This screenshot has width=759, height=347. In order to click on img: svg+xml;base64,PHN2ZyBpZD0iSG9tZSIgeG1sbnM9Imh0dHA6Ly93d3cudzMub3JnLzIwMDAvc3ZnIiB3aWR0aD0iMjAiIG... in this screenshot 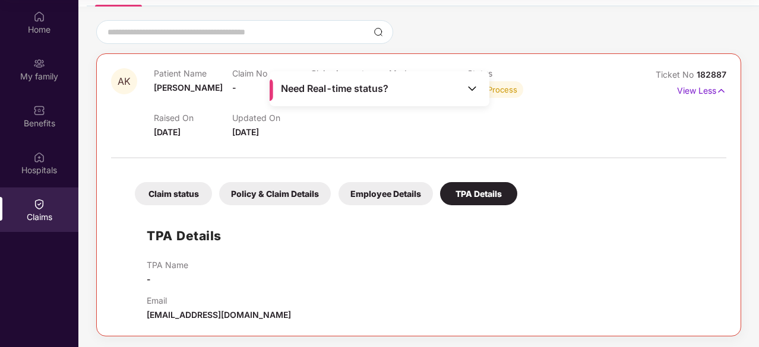, I will do `click(39, 17)`.